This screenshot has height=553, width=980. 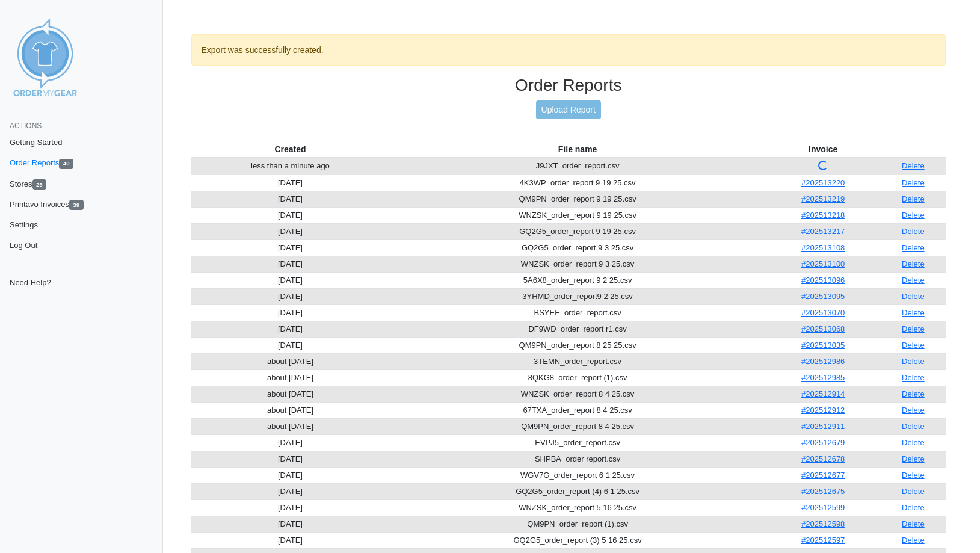 What do you see at coordinates (290, 166) in the screenshot?
I see `td: less than a minute ago` at bounding box center [290, 166].